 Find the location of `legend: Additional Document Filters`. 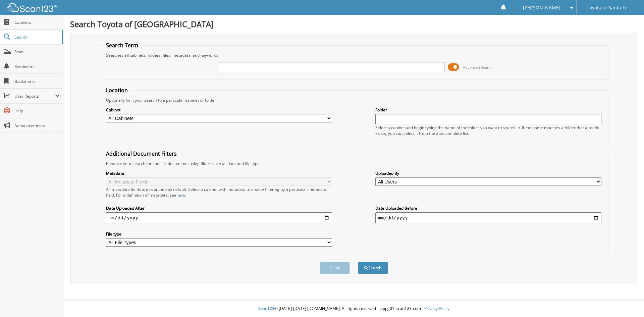

legend: Additional Document Filters is located at coordinates (142, 154).